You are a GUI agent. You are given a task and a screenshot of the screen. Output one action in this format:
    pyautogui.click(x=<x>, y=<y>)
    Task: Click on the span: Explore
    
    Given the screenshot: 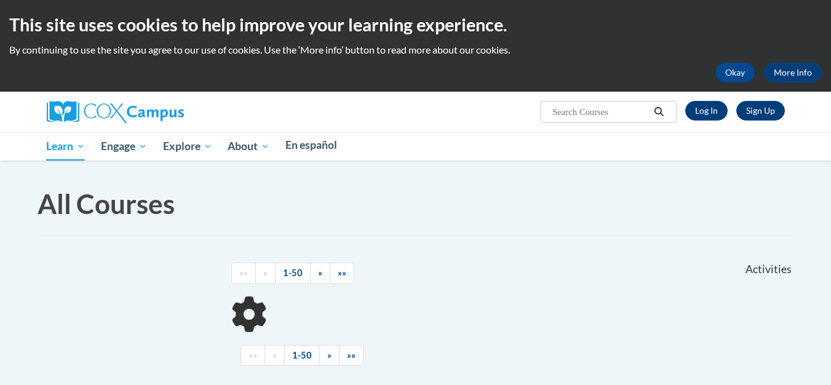 What is the action you would take?
    pyautogui.click(x=188, y=146)
    